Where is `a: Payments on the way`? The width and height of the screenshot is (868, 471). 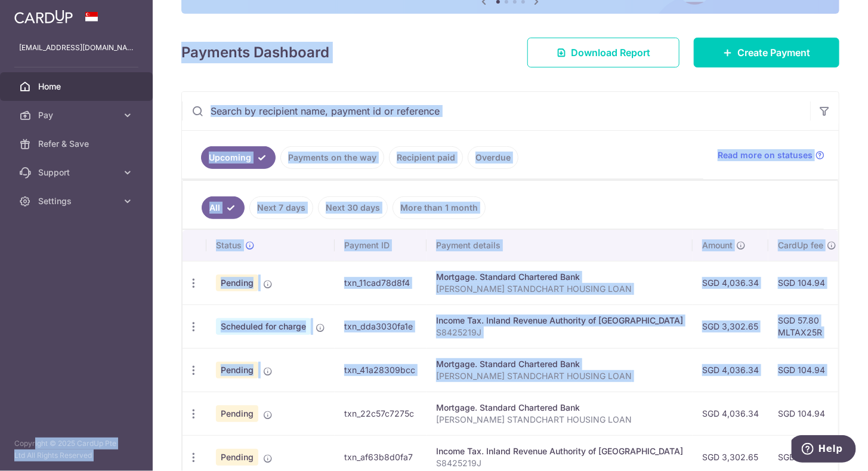 a: Payments on the way is located at coordinates (332, 158).